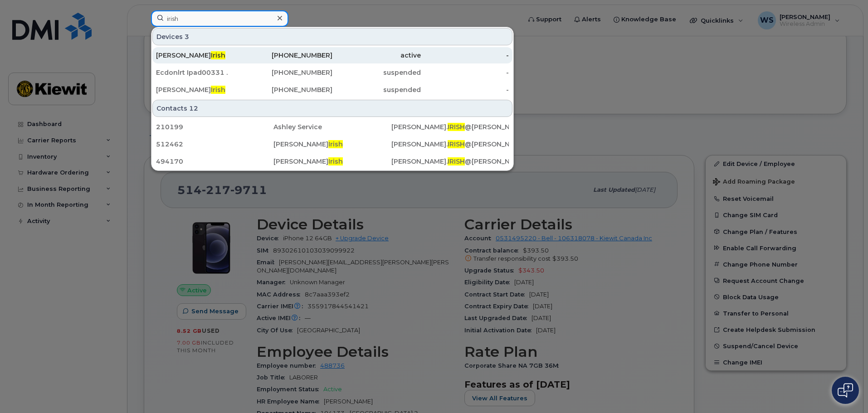  I want to click on input: Find something..., so click(220, 18).